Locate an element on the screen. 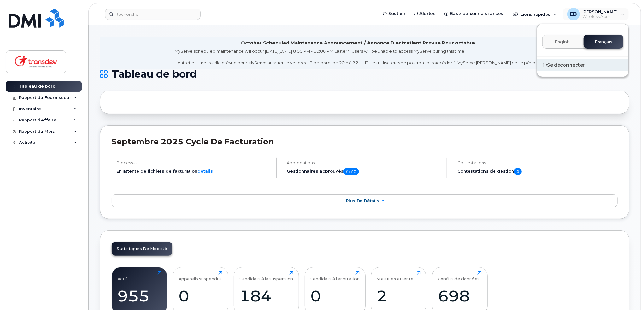 This screenshot has width=644, height=310. h4: Processus is located at coordinates (193, 163).